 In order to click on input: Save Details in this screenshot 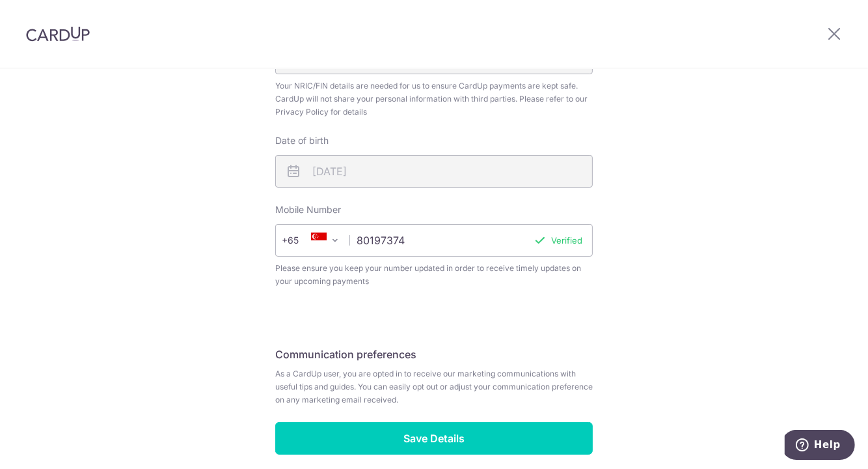, I will do `click(434, 438)`.